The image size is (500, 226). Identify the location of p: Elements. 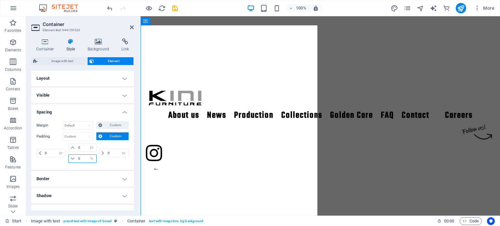
(13, 50).